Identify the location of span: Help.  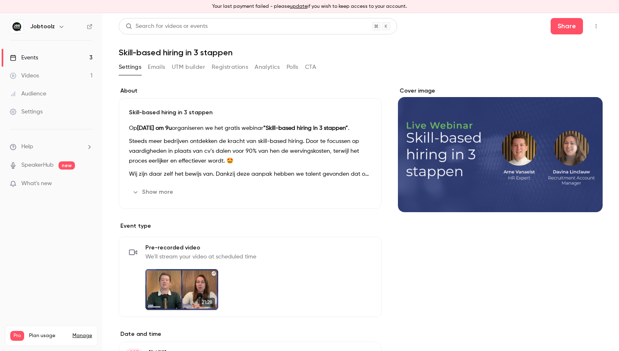
(27, 147).